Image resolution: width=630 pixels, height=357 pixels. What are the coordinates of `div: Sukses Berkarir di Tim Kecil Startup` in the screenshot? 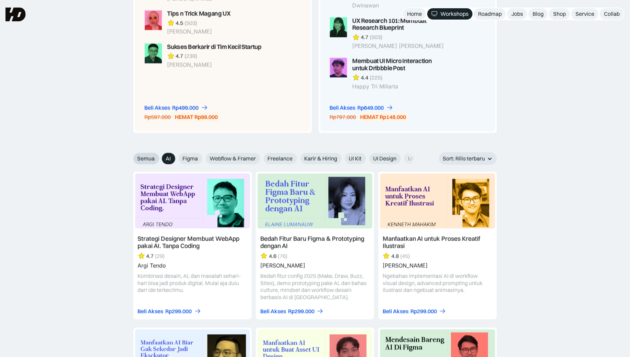 It's located at (215, 47).